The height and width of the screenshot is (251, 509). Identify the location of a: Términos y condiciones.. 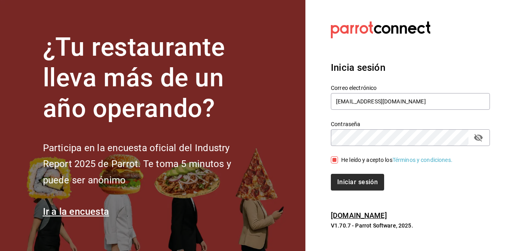
(422, 160).